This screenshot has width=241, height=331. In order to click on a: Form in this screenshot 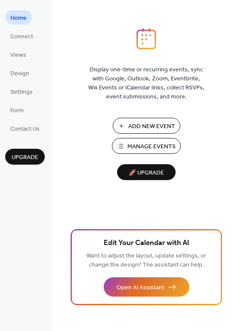, I will do `click(17, 110)`.